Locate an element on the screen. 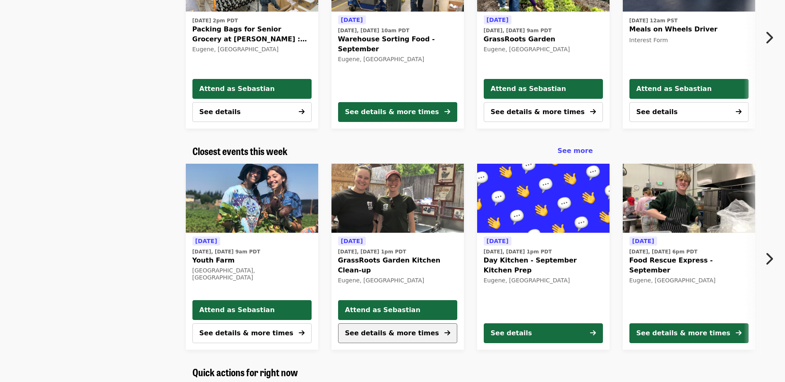 This screenshot has width=785, height=382. span: Food Rescue Express - September is located at coordinates (689, 266).